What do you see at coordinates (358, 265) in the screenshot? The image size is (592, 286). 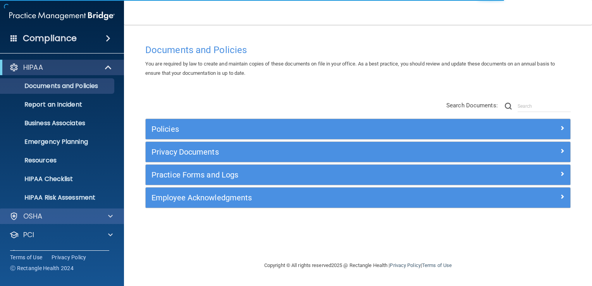 I see `div: Copyright © All rights reserved 2025 @ Rectangle Health | |` at bounding box center [358, 265].